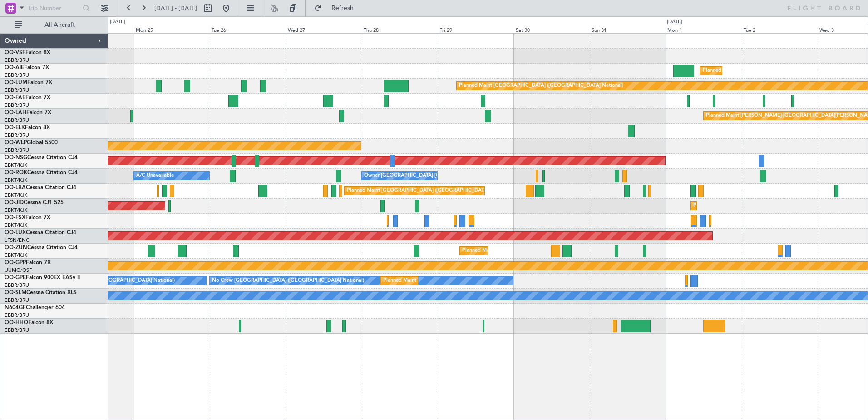 This screenshot has width=868, height=420. Describe the element at coordinates (28, 128) in the screenshot. I see `a: OO-ELKFalcon 8X` at that location.